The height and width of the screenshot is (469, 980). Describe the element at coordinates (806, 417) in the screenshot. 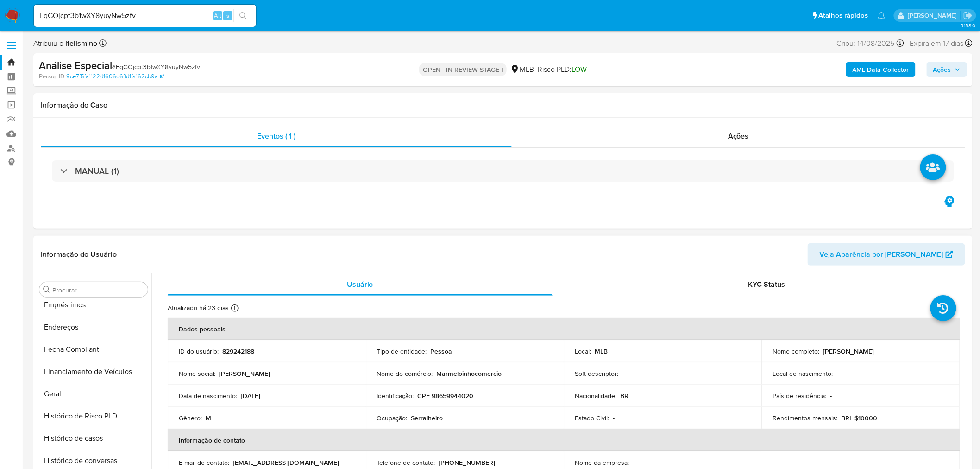

I see `p: Rendimentos mensais :` at that location.